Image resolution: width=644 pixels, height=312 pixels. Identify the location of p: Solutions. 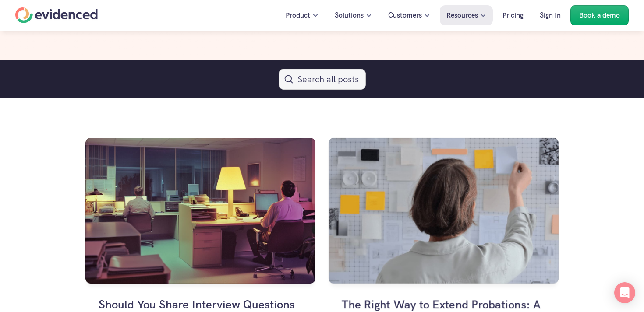
(350, 15).